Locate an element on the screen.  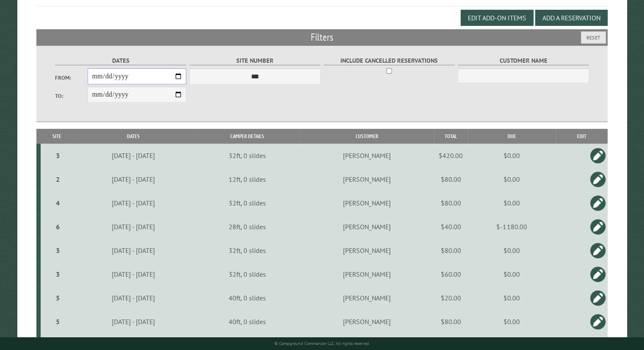
label: Customer Name is located at coordinates (523, 61).